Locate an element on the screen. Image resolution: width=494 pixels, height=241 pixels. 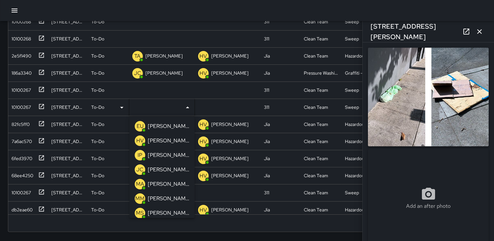
div: db2eae60 is located at coordinates (21, 209).